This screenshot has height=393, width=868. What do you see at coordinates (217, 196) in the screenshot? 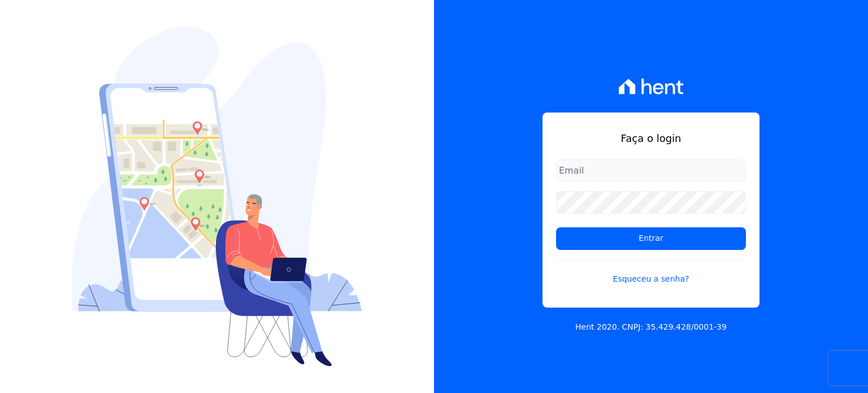
I see `img: Login` at bounding box center [217, 196].